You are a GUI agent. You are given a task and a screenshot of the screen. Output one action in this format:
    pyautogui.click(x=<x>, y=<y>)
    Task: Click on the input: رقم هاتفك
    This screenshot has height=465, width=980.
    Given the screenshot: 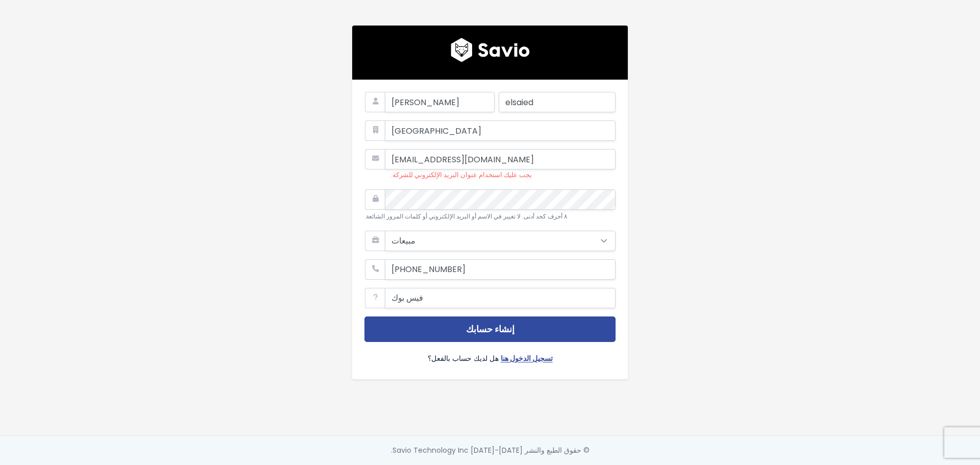 What is the action you would take?
    pyautogui.click(x=500, y=270)
    